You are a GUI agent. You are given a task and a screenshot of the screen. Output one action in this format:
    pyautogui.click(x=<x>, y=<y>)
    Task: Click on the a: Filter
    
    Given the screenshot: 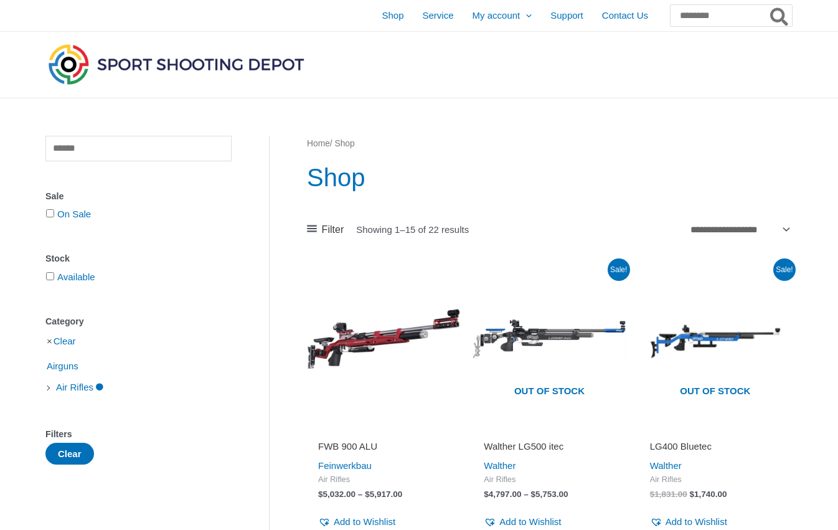 What is the action you would take?
    pyautogui.click(x=325, y=230)
    